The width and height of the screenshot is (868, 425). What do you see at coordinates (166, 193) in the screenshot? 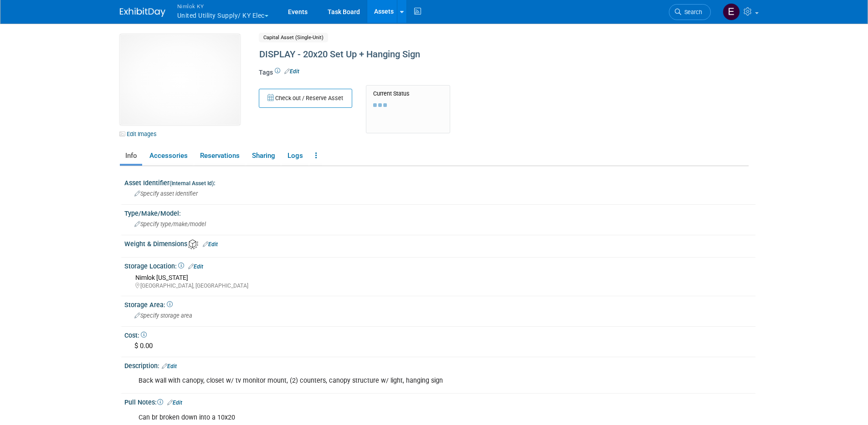
I see `span: Specify asset identifier` at bounding box center [166, 193].